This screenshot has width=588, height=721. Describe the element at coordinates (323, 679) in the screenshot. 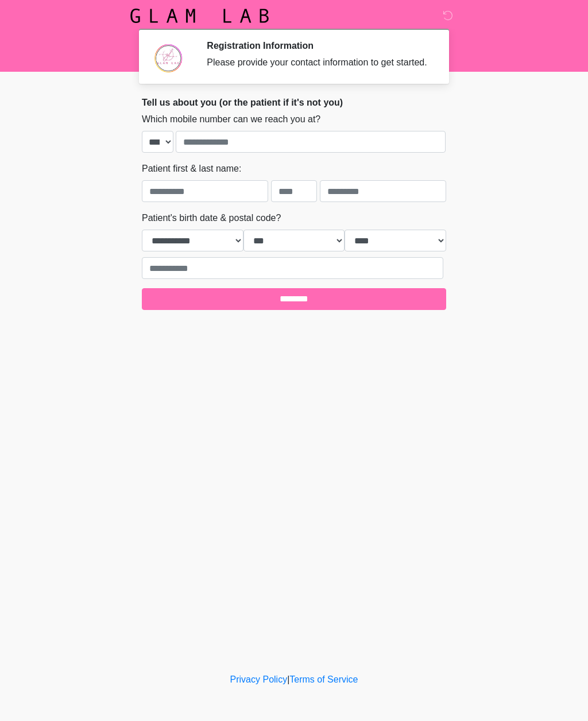

I see `a: Terms of Service` at that location.